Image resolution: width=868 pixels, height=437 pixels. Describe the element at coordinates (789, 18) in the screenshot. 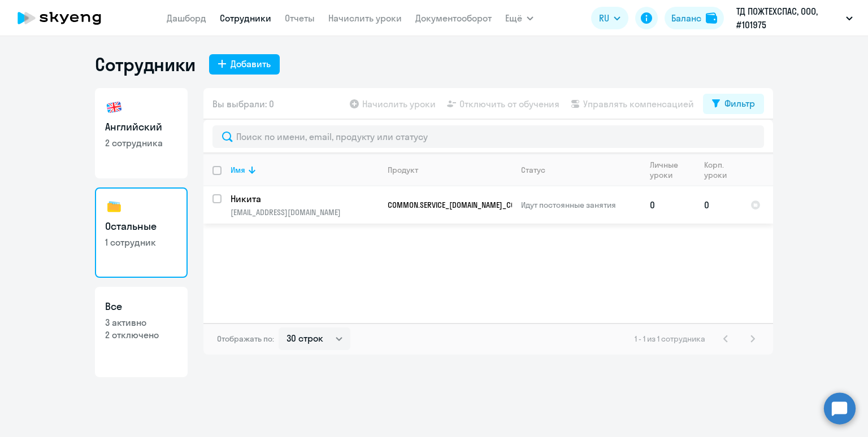

I see `p: ТД ПОЖТЕХСПАС, ООО, #101975` at that location.